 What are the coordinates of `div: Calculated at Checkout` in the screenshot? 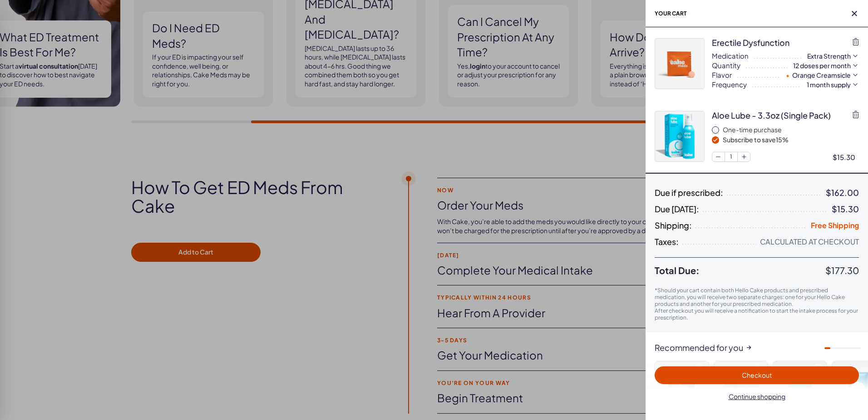 It's located at (810, 242).